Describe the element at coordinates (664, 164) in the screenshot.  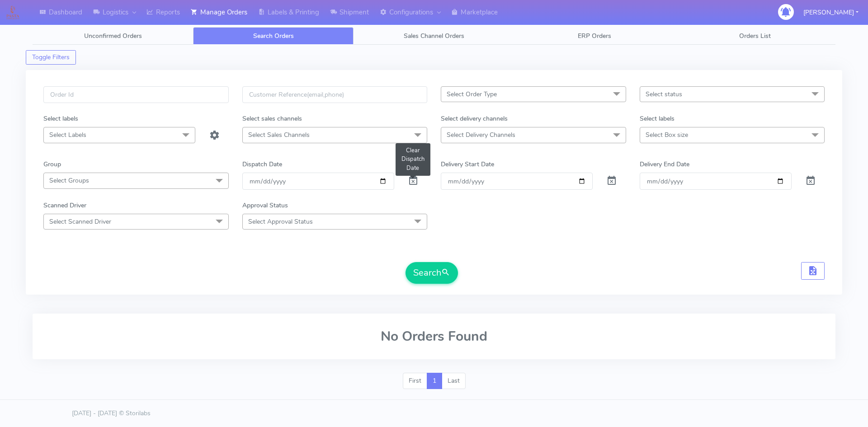
I see `label: Delivery End Date` at that location.